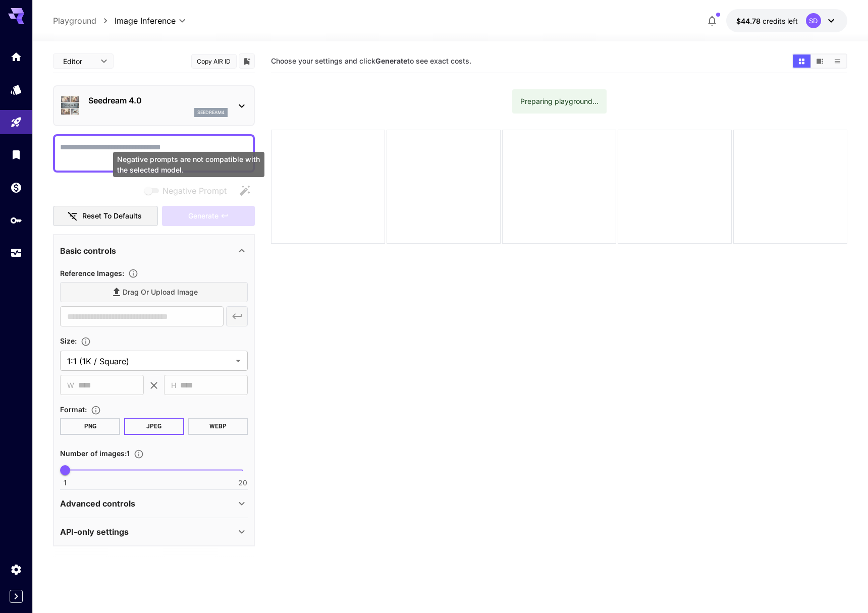  Describe the element at coordinates (154, 251) in the screenshot. I see `div: Basic controls` at that location.